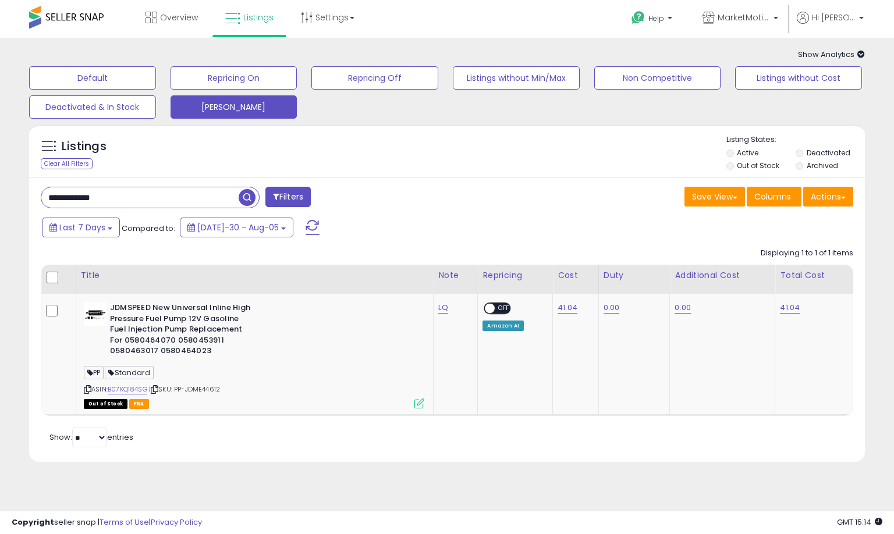  I want to click on span: Show Analytics, so click(831, 54).